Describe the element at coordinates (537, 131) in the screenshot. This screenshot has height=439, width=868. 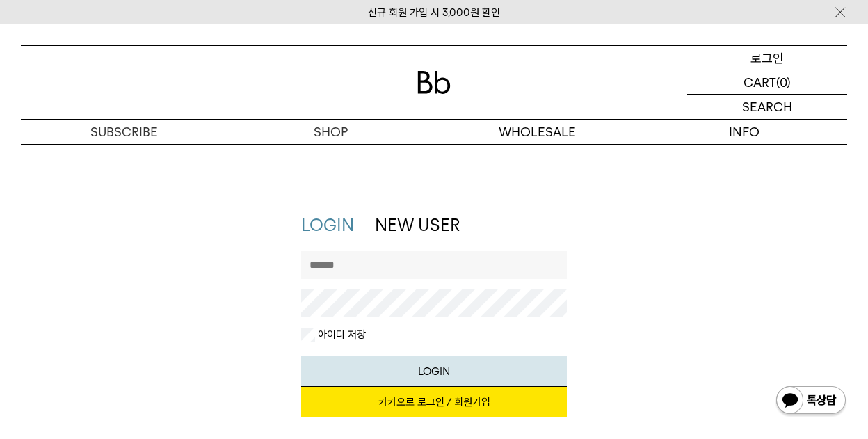
I see `p: WHOLESALE` at that location.